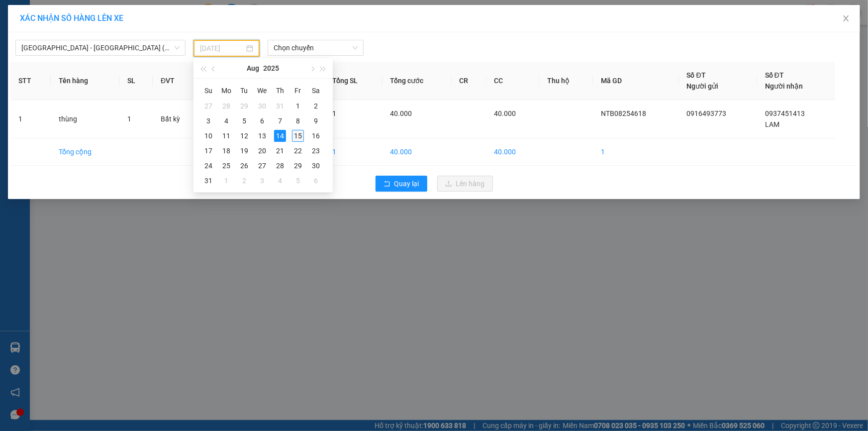 The height and width of the screenshot is (431, 868). I want to click on th: SL, so click(136, 81).